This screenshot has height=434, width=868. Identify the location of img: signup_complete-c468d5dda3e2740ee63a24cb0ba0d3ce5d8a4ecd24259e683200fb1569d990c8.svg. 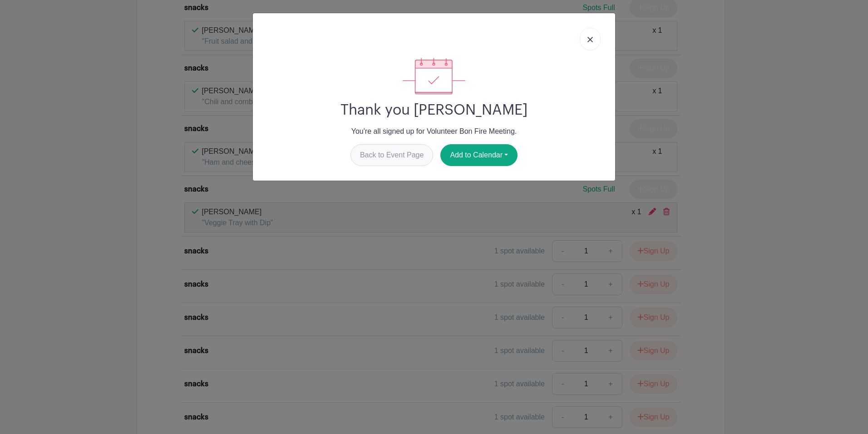
(434, 76).